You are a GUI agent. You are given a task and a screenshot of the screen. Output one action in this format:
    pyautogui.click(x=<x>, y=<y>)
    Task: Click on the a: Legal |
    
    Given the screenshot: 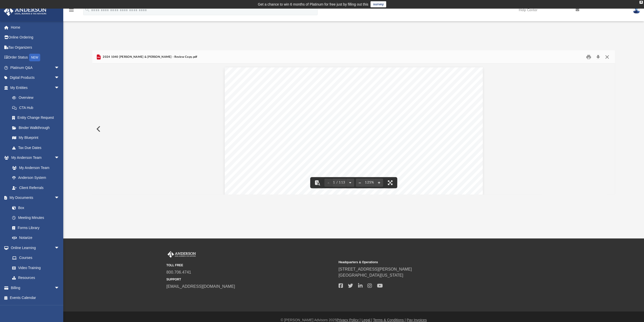 What is the action you would take?
    pyautogui.click(x=367, y=320)
    